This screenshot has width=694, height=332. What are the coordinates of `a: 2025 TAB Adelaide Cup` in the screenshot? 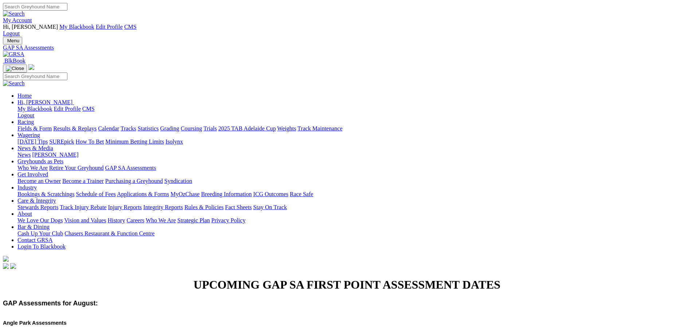 It's located at (247, 128).